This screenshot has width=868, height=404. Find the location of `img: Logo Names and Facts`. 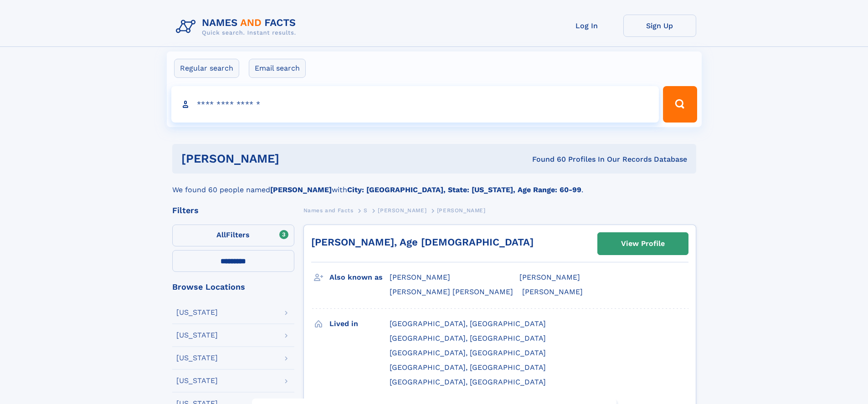

img: Logo Names and Facts is located at coordinates (238, 27).